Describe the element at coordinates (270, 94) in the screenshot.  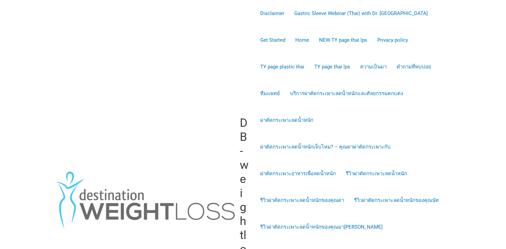
I see `a: ทีมแพทย์` at that location.